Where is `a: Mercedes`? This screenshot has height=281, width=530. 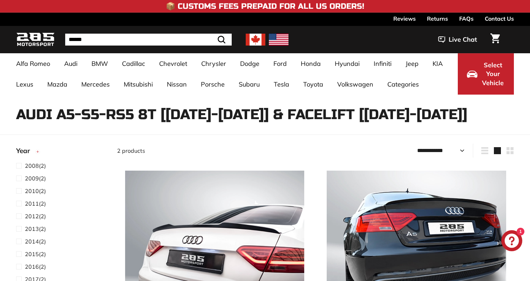 a: Mercedes is located at coordinates (95, 84).